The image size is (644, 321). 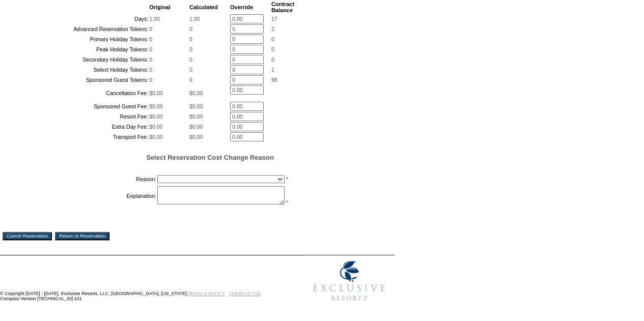 I want to click on input: Return to Reservation, so click(x=82, y=236).